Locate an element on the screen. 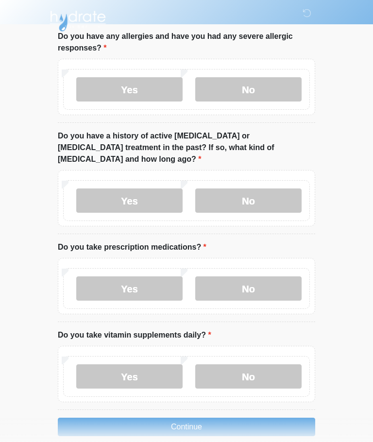 The height and width of the screenshot is (442, 373). button: Continue is located at coordinates (187, 427).